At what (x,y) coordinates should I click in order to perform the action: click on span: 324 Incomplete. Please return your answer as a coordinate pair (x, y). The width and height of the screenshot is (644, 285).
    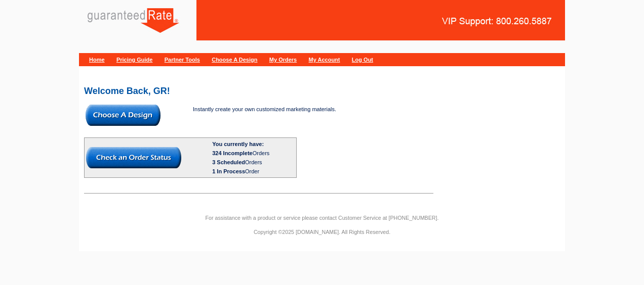
    Looking at the image, I should click on (232, 153).